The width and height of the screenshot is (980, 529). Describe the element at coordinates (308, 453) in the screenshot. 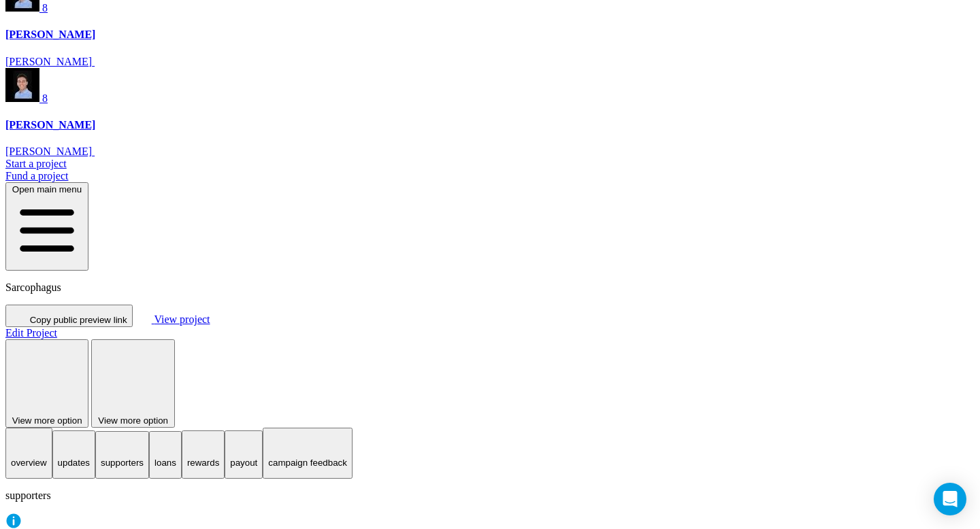

I see `button: campaign feedback` at that location.